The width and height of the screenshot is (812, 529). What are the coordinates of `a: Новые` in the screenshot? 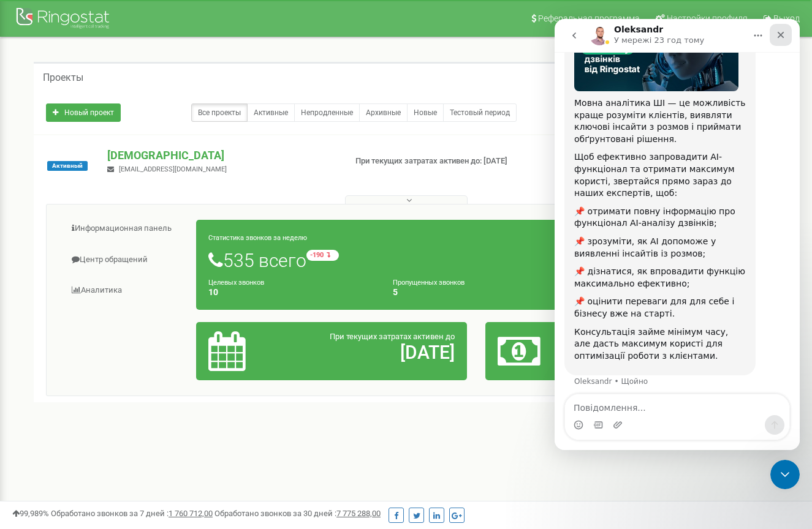 It's located at (425, 113).